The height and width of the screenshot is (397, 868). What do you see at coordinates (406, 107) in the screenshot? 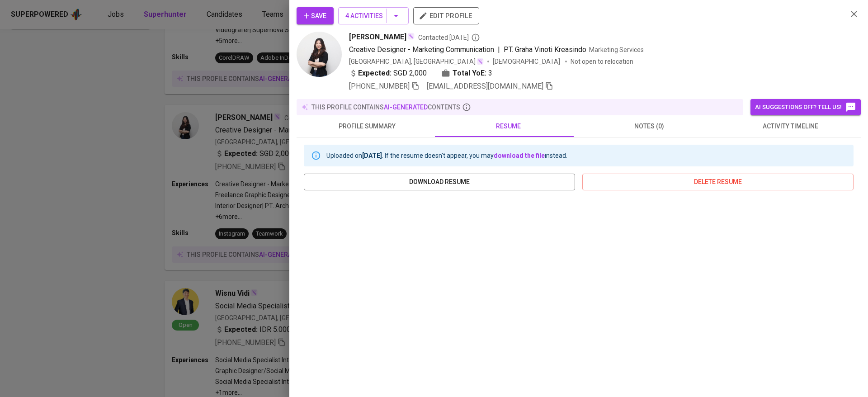
I see `span: AI-generated` at bounding box center [406, 107].